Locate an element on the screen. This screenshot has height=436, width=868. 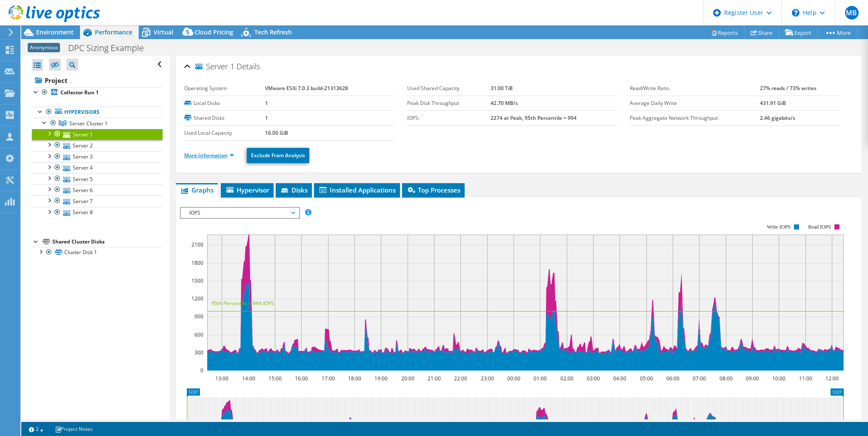
span: Graphs is located at coordinates (196, 190).